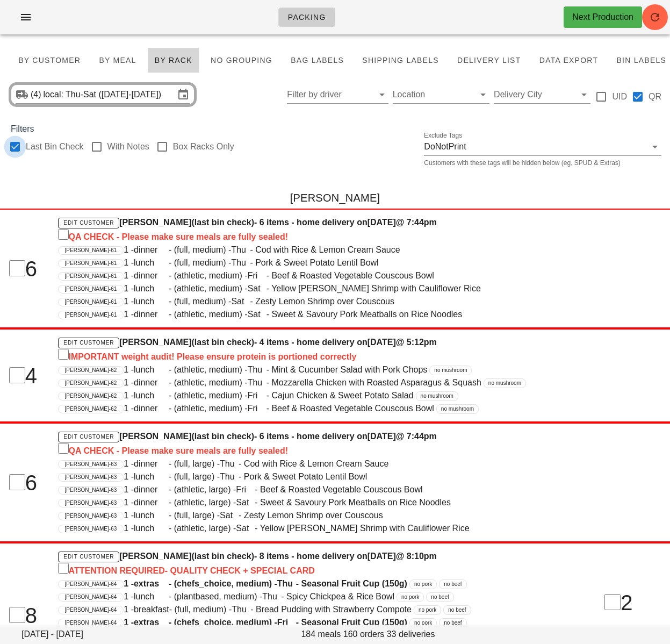 The height and width of the screenshot is (644, 670). I want to click on button: Bag Labels, so click(317, 60).